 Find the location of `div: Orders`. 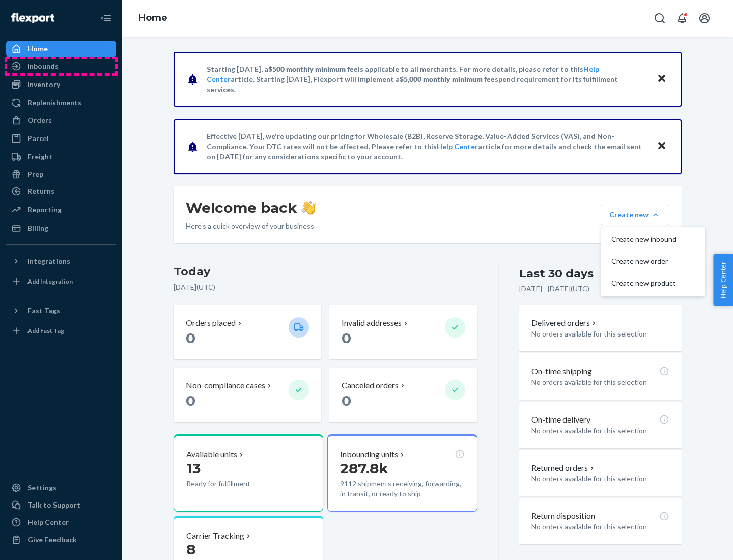

div: Orders is located at coordinates (40, 120).